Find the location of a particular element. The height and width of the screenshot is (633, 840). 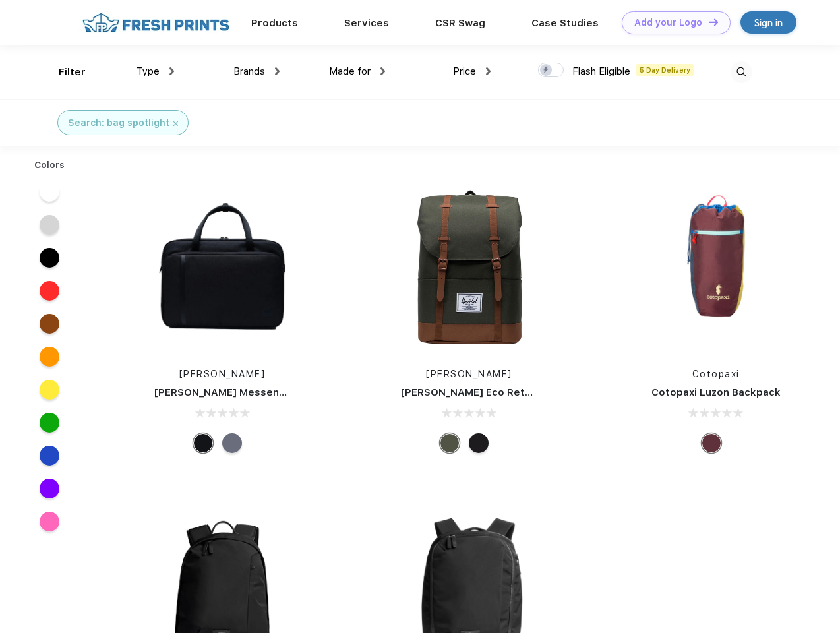

span: Made for is located at coordinates (350, 71).